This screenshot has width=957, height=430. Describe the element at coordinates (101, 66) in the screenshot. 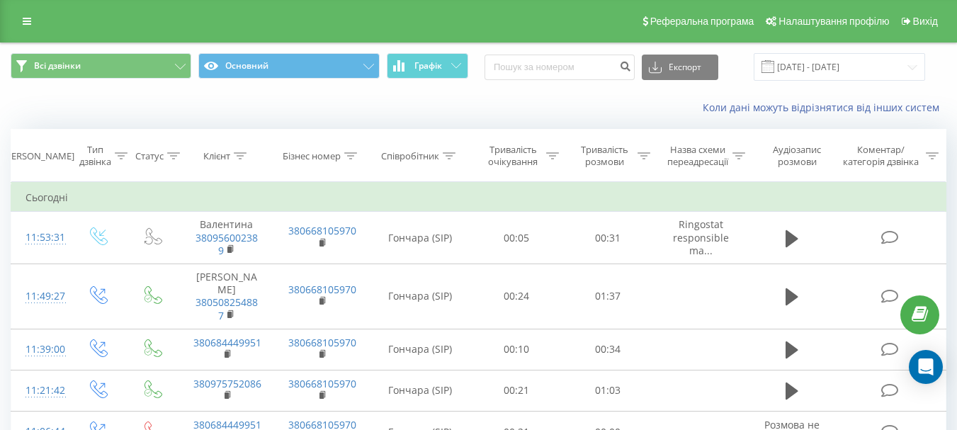

I see `button: Всі дзвінки` at that location.